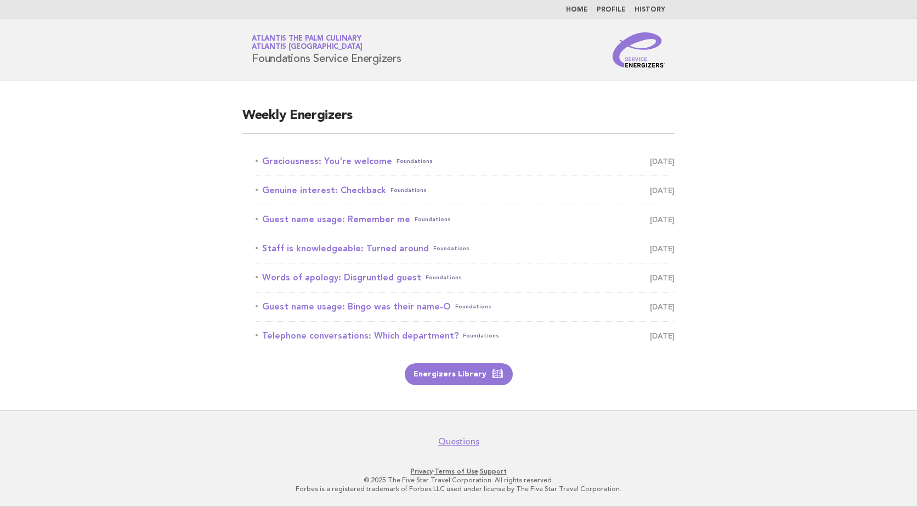 Image resolution: width=917 pixels, height=507 pixels. What do you see at coordinates (326, 50) in the screenshot?
I see `h1: Foundations Service Energizers` at bounding box center [326, 50].